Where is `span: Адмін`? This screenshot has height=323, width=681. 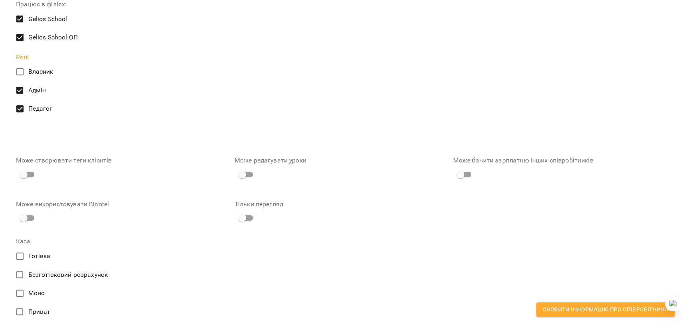
span: Адмін is located at coordinates (37, 91).